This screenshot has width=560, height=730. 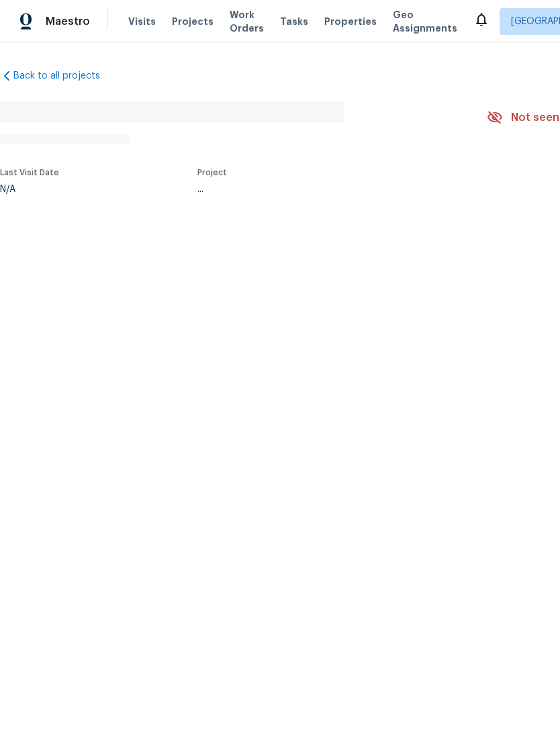 I want to click on span: Projects, so click(x=193, y=21).